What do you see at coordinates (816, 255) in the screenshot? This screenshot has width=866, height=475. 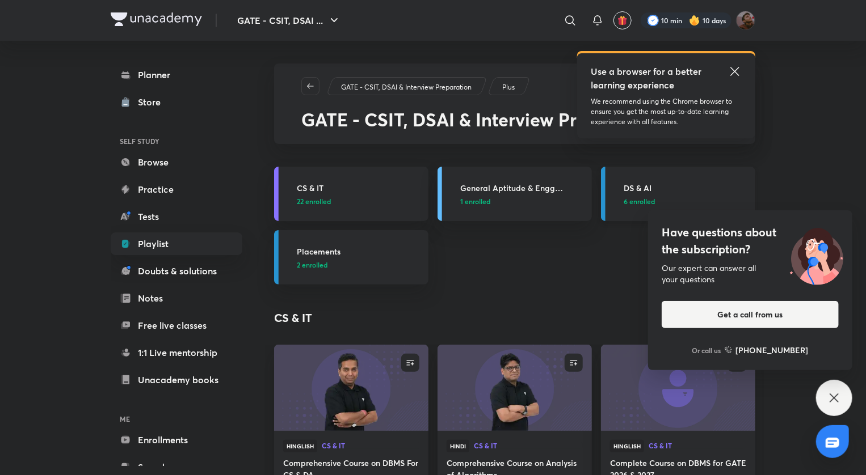 I see `img: ttu_illustration_new.svg` at bounding box center [816, 255].